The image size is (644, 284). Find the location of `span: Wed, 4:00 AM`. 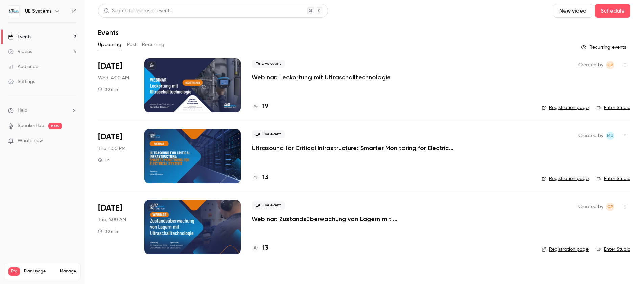

span: Wed, 4:00 AM is located at coordinates (113, 78).